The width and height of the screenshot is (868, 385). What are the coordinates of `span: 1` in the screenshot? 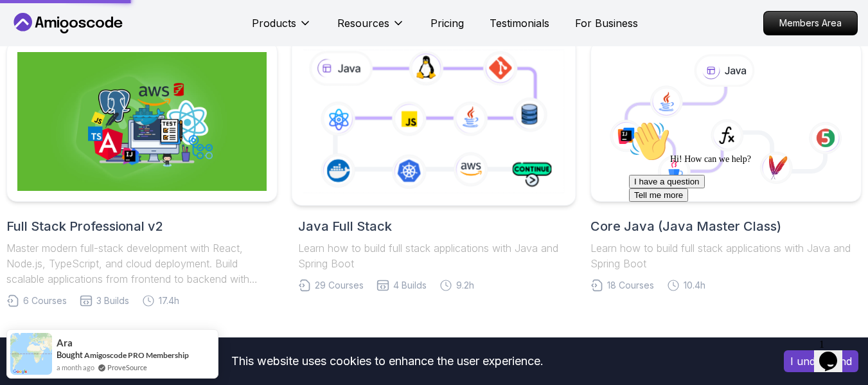 It's located at (8, 10).